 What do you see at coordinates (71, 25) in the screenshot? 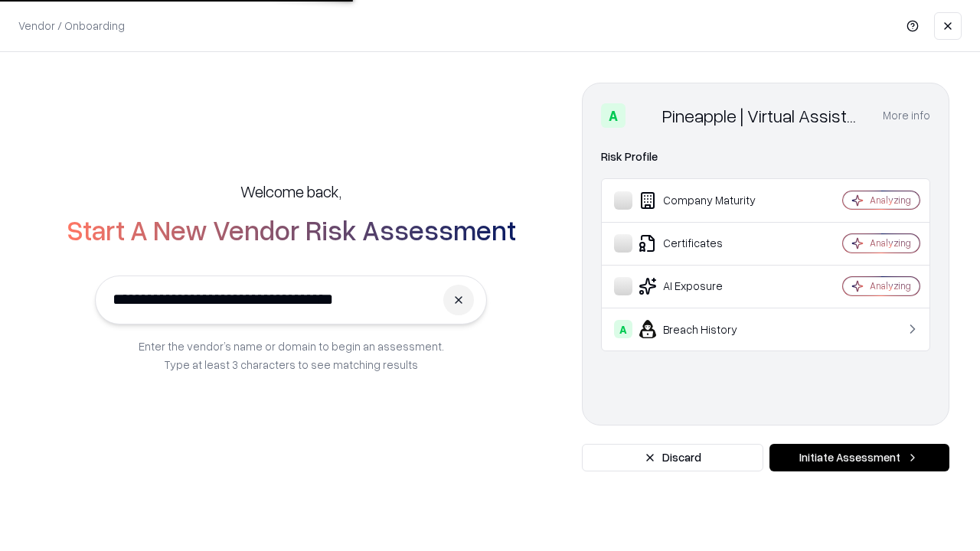
I see `p: Vendor / Onboarding` at bounding box center [71, 25].